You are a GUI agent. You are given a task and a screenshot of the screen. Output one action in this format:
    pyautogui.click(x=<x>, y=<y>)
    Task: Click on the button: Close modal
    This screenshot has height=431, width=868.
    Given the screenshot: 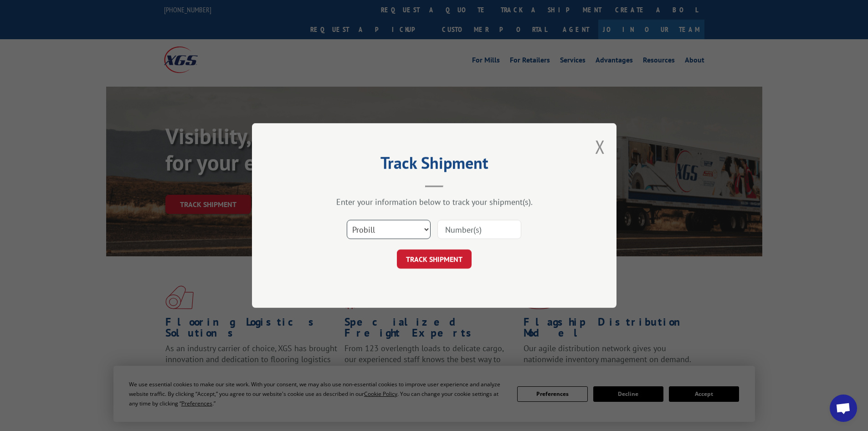 What is the action you would take?
    pyautogui.click(x=600, y=147)
    